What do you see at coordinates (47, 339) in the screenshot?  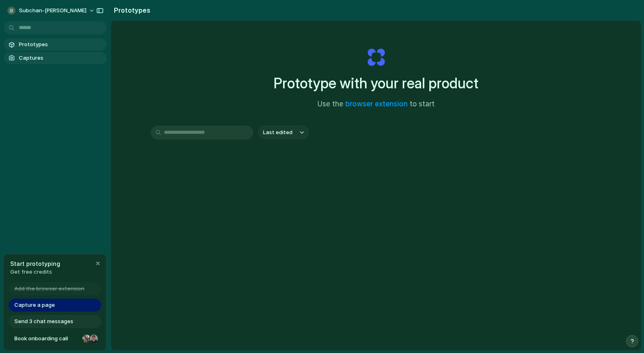 I see `span: Book onboarding call` at bounding box center [47, 339].